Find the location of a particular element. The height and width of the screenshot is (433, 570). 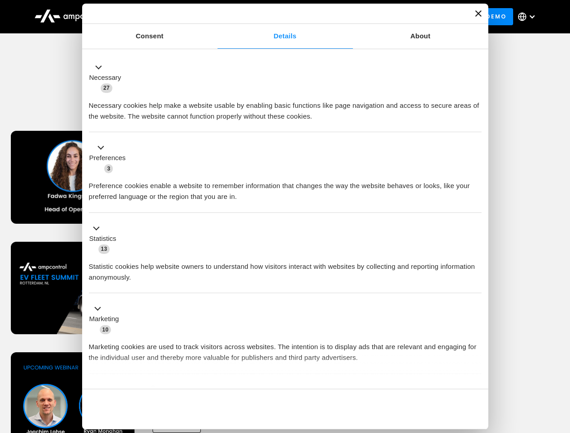

button: Close banner is located at coordinates (479, 14).